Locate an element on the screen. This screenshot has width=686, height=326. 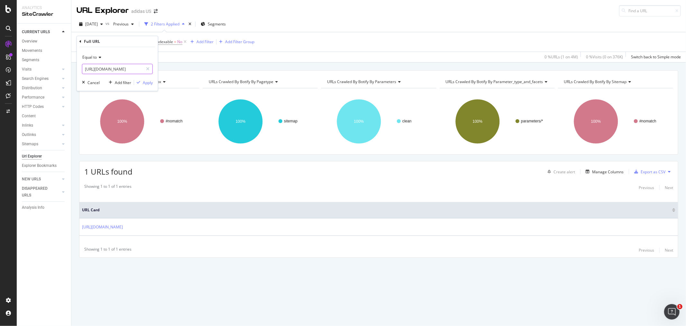
div: Overview is located at coordinates (30, 41).